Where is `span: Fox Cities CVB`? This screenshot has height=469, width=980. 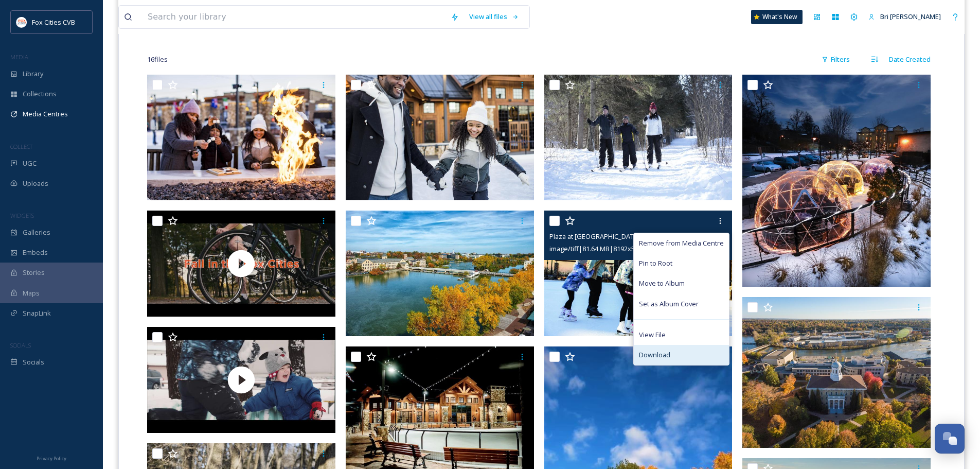 span: Fox Cities CVB is located at coordinates (54, 22).